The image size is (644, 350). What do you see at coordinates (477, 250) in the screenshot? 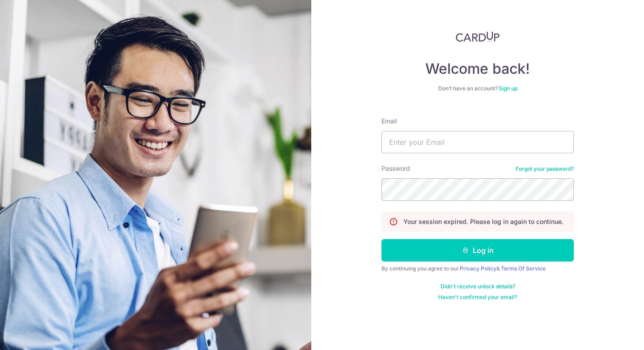
I see `button: Log in` at bounding box center [477, 250].